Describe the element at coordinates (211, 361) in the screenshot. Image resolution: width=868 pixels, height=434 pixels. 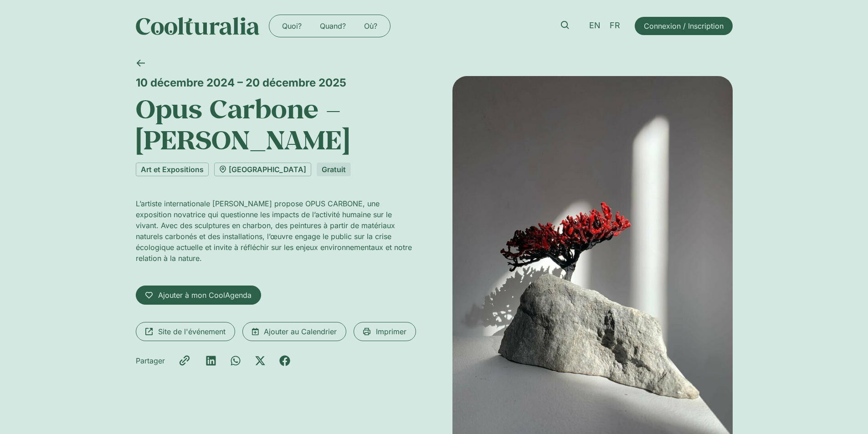
I see `div: Partager sur linkedin` at that location.